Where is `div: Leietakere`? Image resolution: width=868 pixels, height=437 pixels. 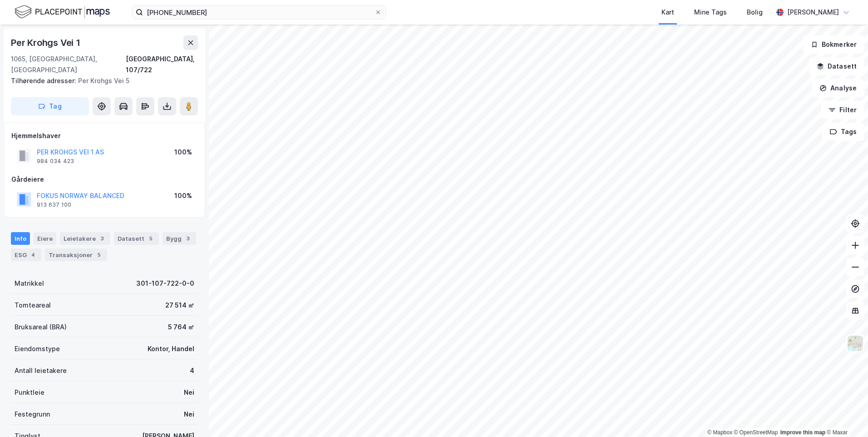 div: Leietakere is located at coordinates (85, 238).